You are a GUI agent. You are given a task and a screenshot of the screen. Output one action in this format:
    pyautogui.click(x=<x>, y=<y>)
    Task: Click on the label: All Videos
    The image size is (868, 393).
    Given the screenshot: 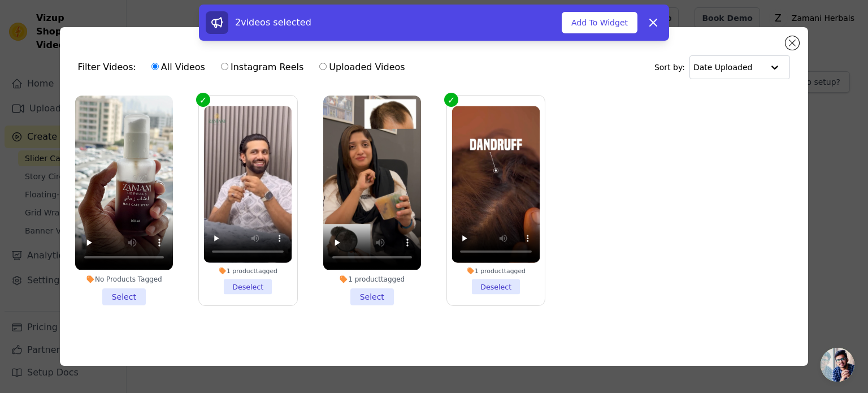 What is the action you would take?
    pyautogui.click(x=178, y=67)
    